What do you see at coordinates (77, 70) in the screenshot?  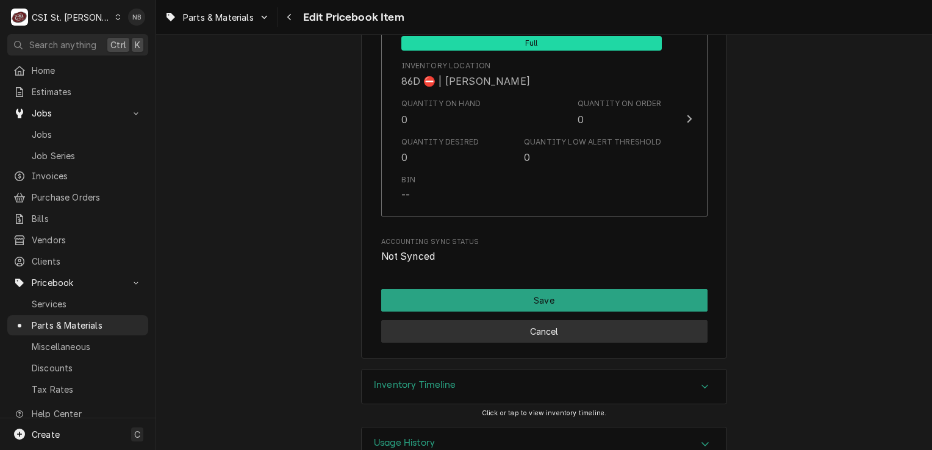 I see `a: Home` at bounding box center [77, 70].